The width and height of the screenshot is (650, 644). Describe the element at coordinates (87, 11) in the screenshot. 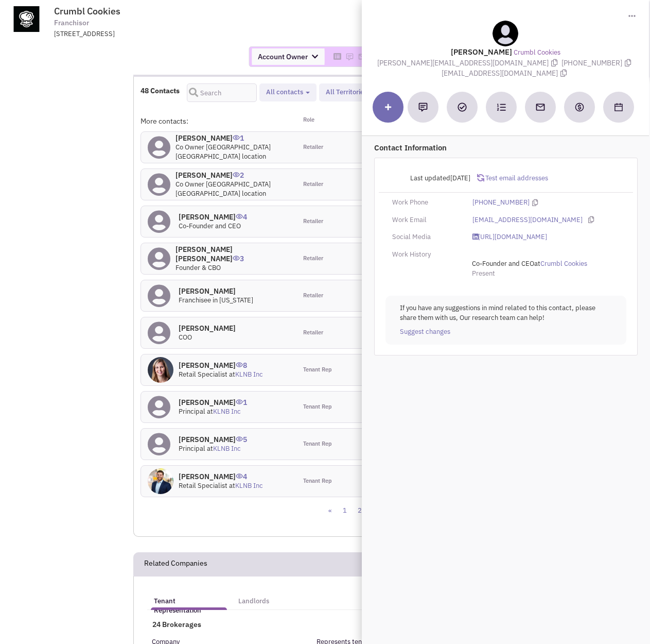

I see `span: Crumbl Cookies` at that location.